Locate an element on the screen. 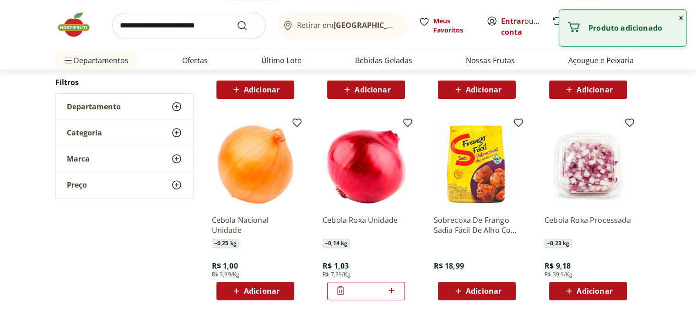 The height and width of the screenshot is (318, 696). span: R$ 7,39/Kg is located at coordinates (336, 275).